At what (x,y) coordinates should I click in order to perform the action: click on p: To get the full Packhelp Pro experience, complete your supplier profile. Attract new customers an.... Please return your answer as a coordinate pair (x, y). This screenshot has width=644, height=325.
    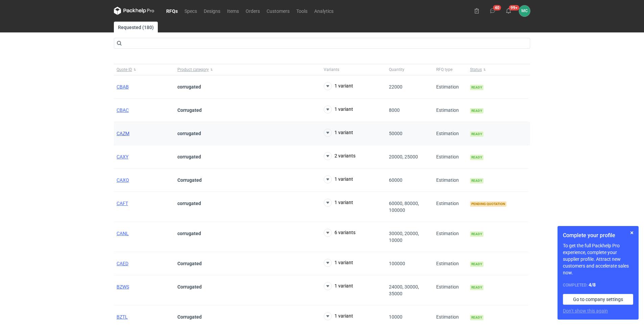
    Looking at the image, I should click on (598, 259).